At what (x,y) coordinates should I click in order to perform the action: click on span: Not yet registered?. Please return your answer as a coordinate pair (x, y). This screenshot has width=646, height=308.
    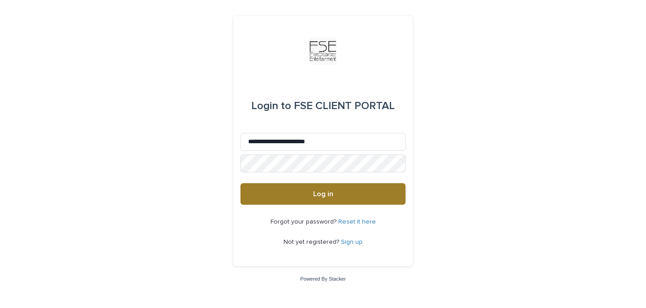
    Looking at the image, I should click on (312, 242).